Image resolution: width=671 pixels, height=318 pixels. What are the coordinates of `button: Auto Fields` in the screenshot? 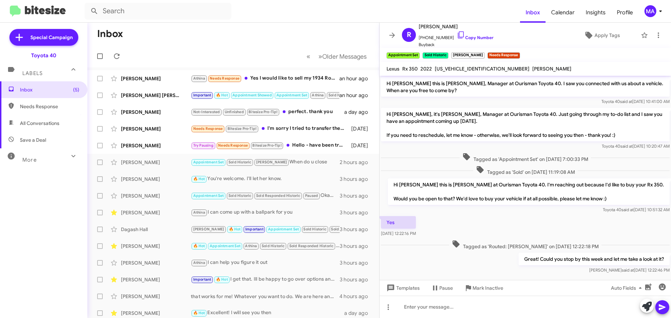 It's located at (628, 288).